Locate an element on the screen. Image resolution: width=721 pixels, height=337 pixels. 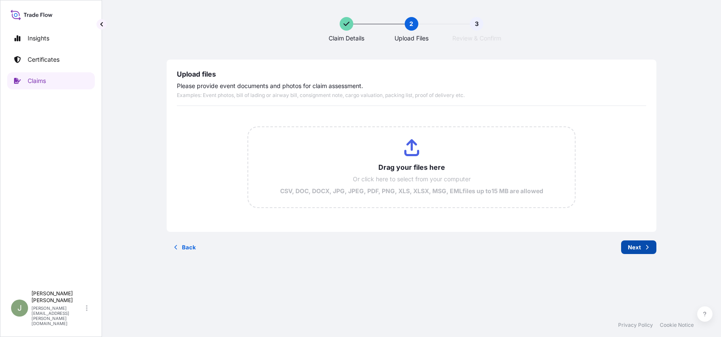
span: Upload Files is located at coordinates (411, 38).